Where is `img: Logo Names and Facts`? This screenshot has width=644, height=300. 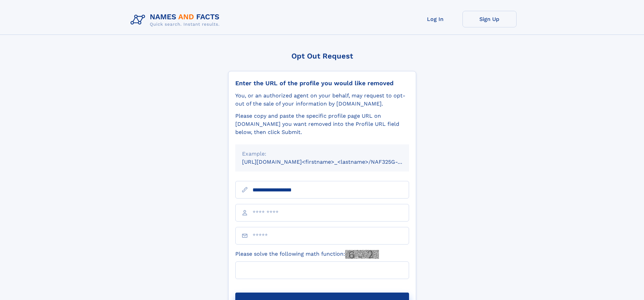 img: Logo Names and Facts is located at coordinates (177, 20).